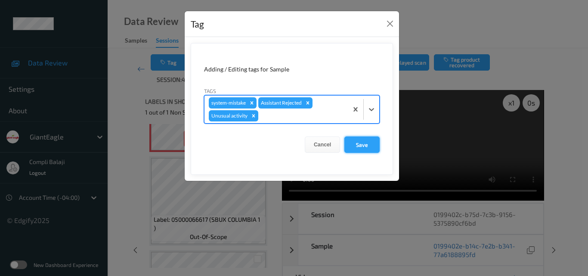 Image resolution: width=588 pixels, height=276 pixels. What do you see at coordinates (228, 103) in the screenshot?
I see `div: system-mistake` at bounding box center [228, 103].